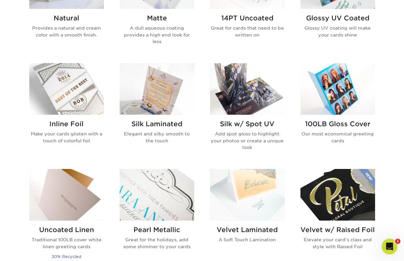 Image resolution: width=404 pixels, height=261 pixels. What do you see at coordinates (337, 89) in the screenshot?
I see `img: 100LB Gloss Cover Greeting Cards` at bounding box center [337, 89].